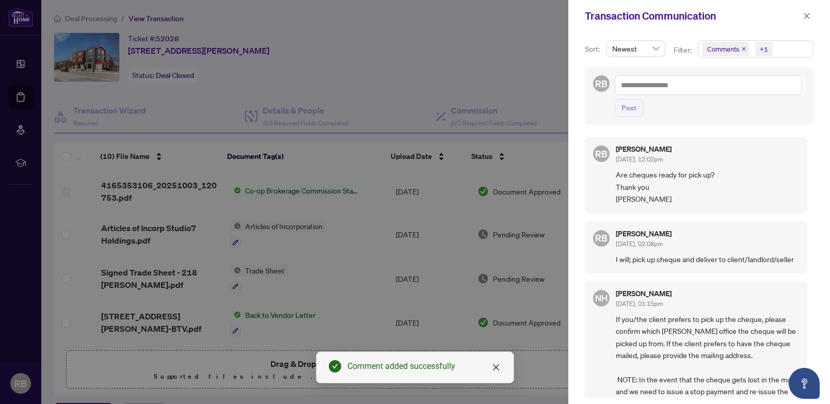 This screenshot has height=404, width=830. Describe the element at coordinates (424, 367) in the screenshot. I see `div: Comment added successfully` at that location.